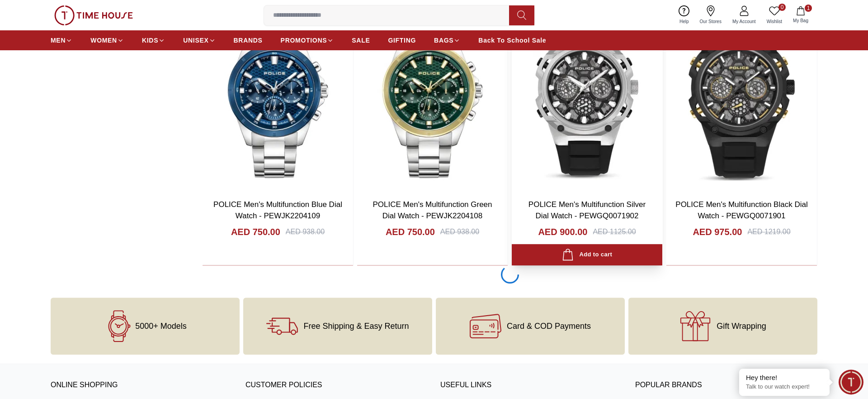 This screenshot has width=868, height=399. I want to click on p: Talk to our watch expert!, so click(784, 386).